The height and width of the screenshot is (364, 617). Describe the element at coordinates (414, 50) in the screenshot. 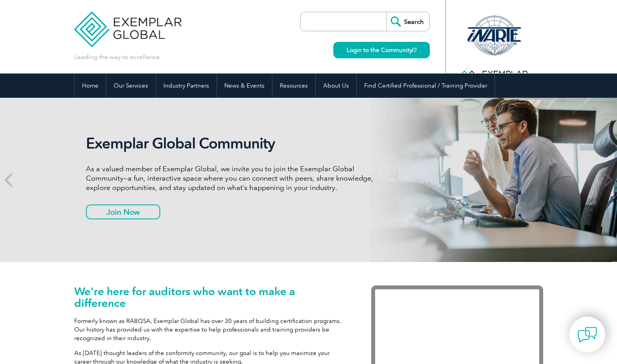

I see `img: open_square.png` at that location.